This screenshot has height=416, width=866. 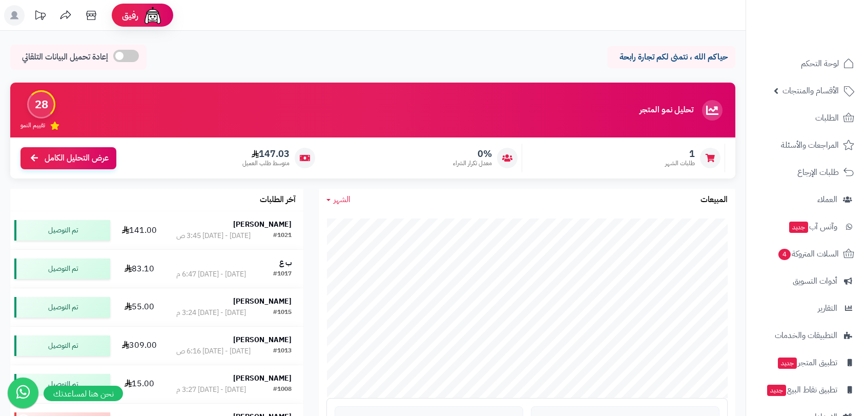 I want to click on a: العملاء, so click(x=806, y=199).